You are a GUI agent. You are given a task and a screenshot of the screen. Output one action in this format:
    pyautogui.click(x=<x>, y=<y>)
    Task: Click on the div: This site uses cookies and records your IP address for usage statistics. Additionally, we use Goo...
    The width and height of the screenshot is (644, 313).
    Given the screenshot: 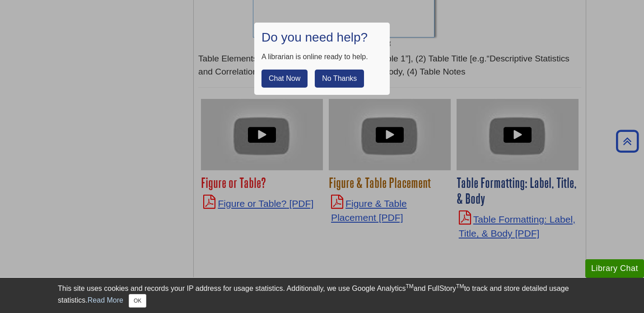 What is the action you would take?
    pyautogui.click(x=322, y=295)
    